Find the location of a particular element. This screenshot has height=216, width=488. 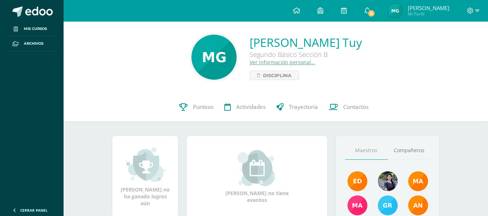

img: 0fe9e4ba0e2b0859ffbff4b6c52aee8b.png is located at coordinates (395, 11).